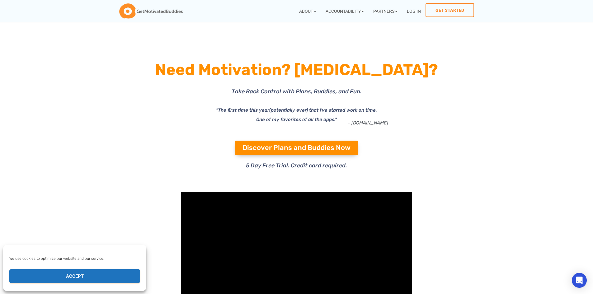 This screenshot has height=294, width=593. I want to click on button: Accept, so click(75, 276).